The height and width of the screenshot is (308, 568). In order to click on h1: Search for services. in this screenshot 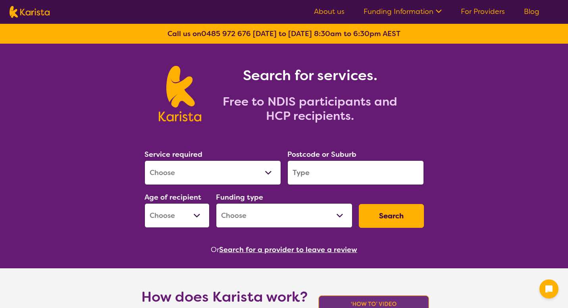, I will do `click(310, 75)`.